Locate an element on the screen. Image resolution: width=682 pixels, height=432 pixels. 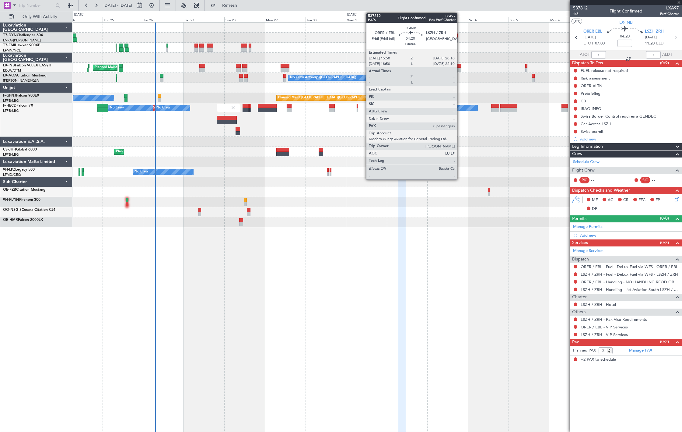
span: ALDT is located at coordinates (667, 55).